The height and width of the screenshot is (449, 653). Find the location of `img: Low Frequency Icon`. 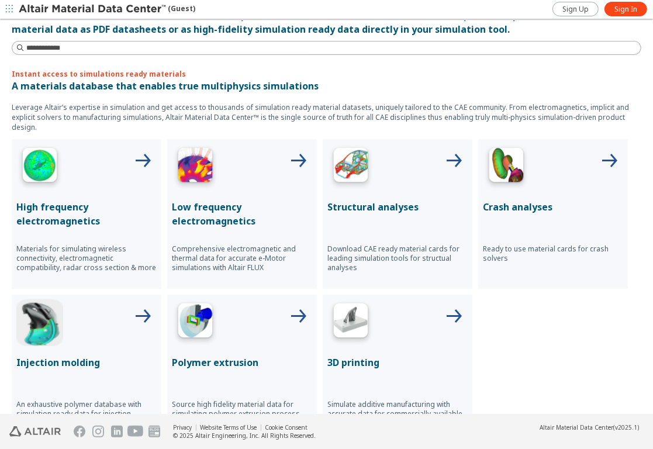

img: Low Frequency Icon is located at coordinates (195, 167).